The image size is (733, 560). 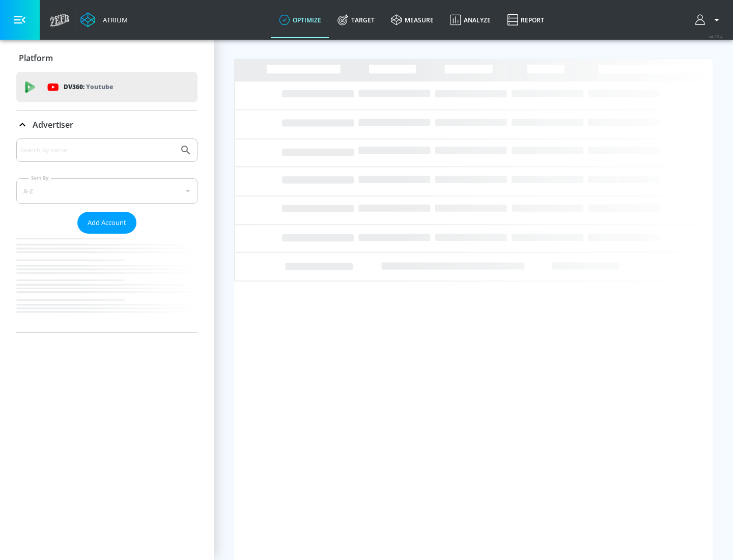 I want to click on div: Atrium, so click(x=113, y=20).